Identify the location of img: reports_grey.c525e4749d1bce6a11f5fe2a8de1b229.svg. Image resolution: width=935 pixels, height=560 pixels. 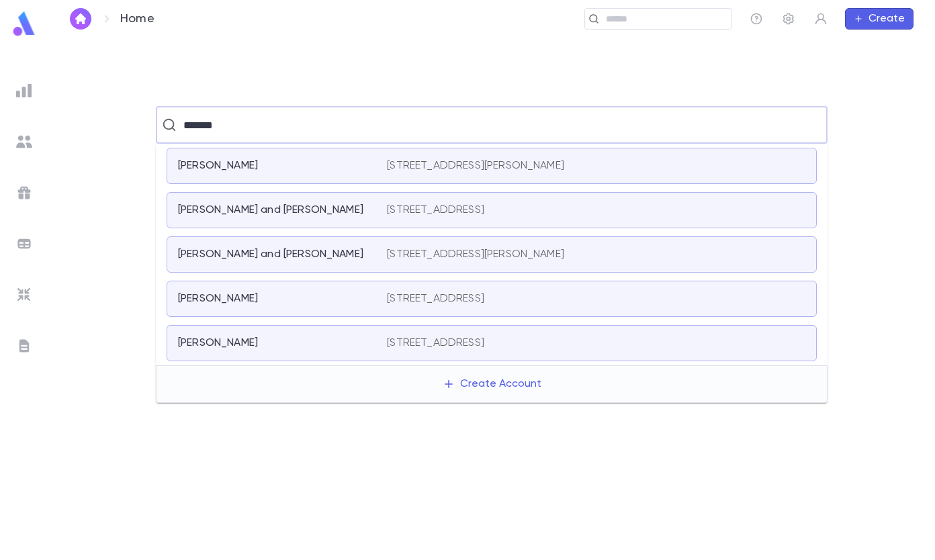
(24, 91).